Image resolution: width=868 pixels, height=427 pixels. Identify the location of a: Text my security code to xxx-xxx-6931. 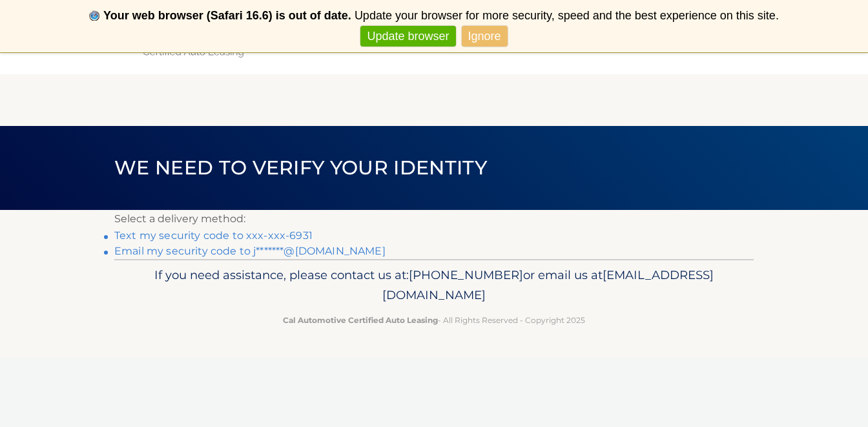
(213, 235).